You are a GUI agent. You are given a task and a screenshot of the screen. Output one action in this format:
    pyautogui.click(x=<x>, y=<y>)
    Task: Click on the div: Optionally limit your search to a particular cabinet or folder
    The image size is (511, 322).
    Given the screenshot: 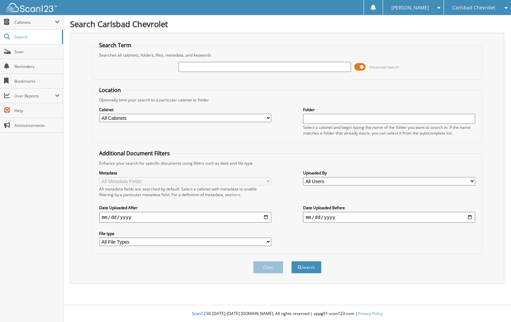 What is the action you would take?
    pyautogui.click(x=287, y=100)
    